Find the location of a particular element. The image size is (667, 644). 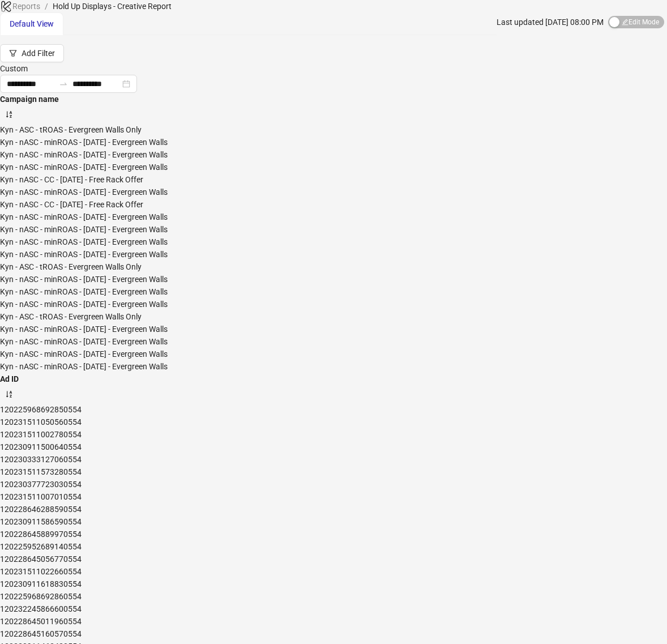

span: to is located at coordinates (64, 84).